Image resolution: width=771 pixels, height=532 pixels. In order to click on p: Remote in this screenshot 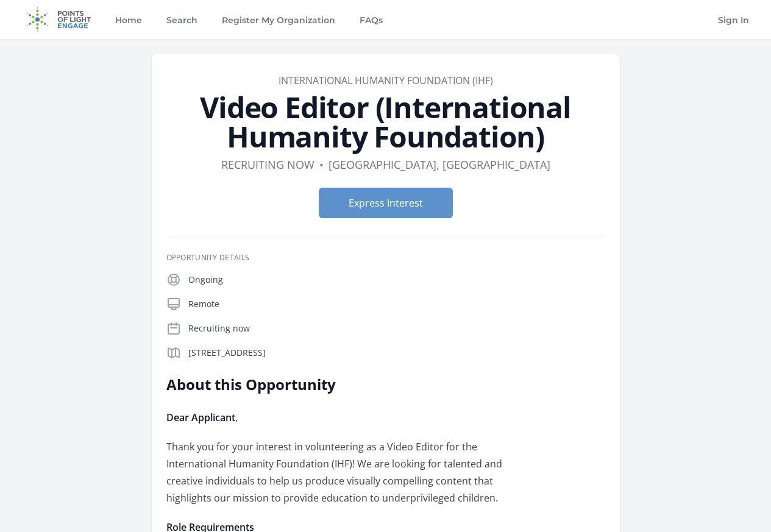, I will do `click(397, 304)`.